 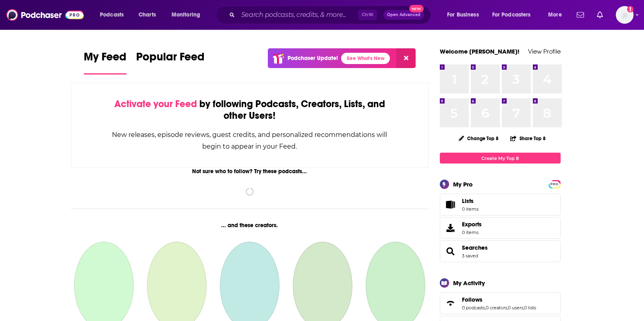 I want to click on svg: Add a profile image, so click(x=630, y=9).